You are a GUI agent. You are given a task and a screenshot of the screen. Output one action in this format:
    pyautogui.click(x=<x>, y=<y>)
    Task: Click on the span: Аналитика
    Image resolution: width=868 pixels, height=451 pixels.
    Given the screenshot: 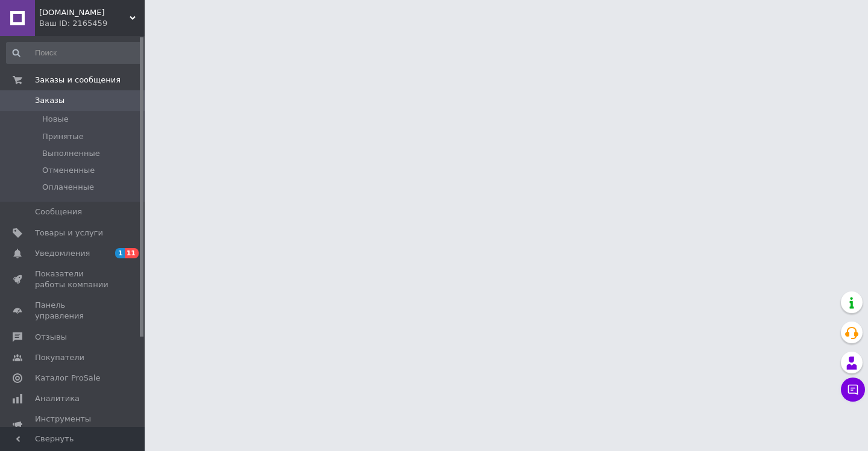 What is the action you would take?
    pyautogui.click(x=57, y=398)
    